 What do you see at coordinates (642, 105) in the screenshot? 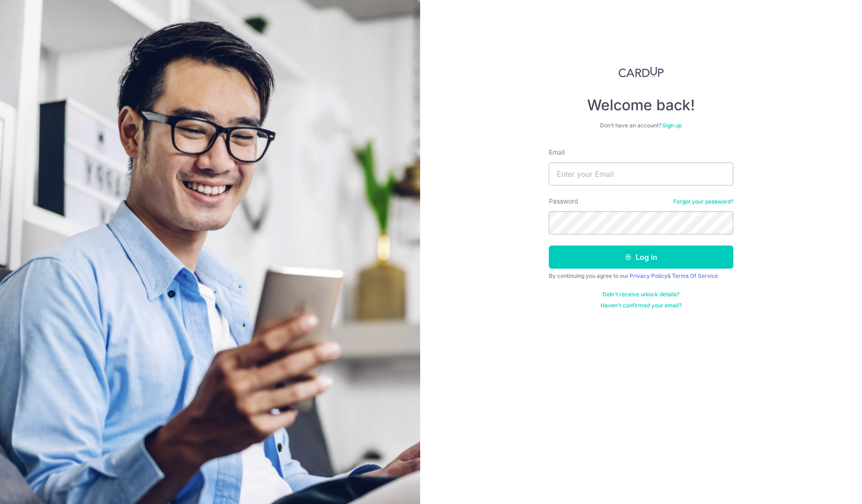
I see `h4: Welcome back!` at bounding box center [642, 105].